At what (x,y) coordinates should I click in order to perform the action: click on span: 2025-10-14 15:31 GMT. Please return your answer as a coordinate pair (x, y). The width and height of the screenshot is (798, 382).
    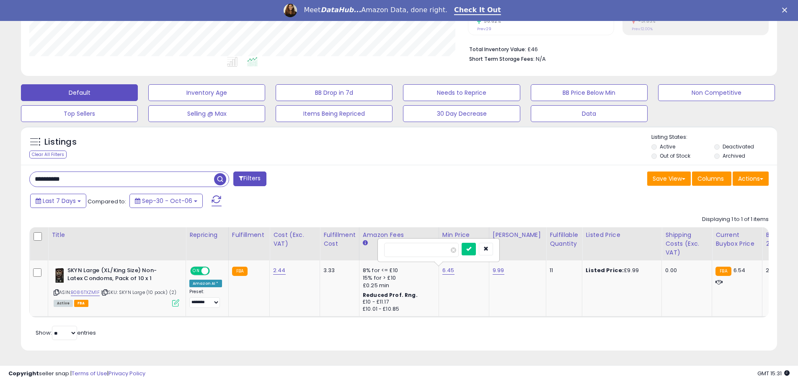
    Looking at the image, I should click on (773, 373).